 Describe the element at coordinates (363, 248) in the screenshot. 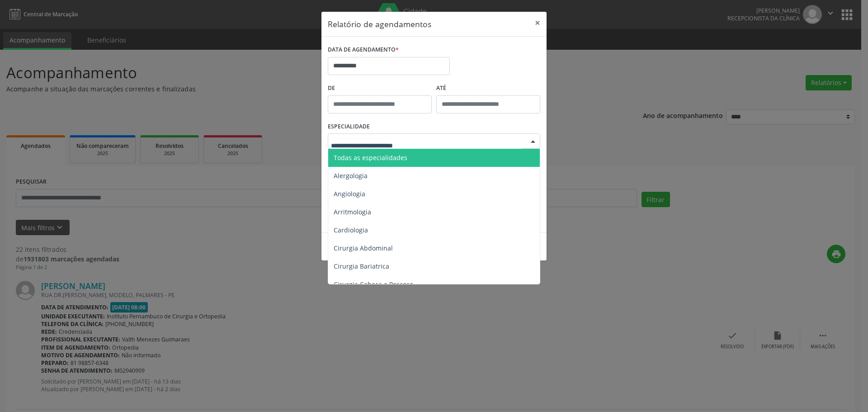

I see `span: Cirurgia Abdominal` at that location.